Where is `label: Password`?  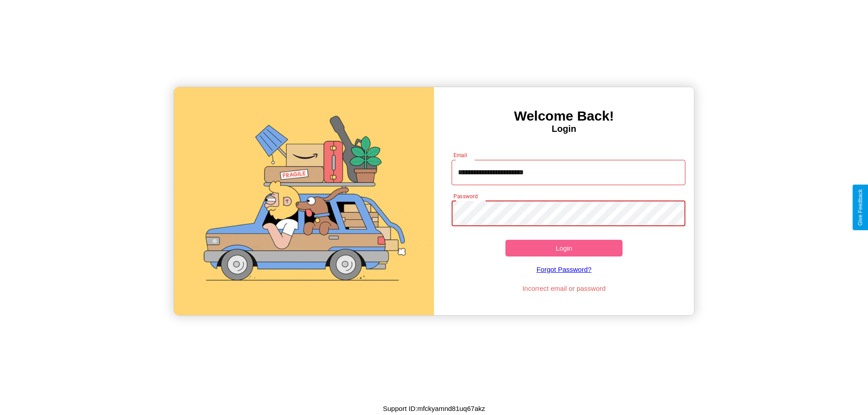
label: Password is located at coordinates (465, 196).